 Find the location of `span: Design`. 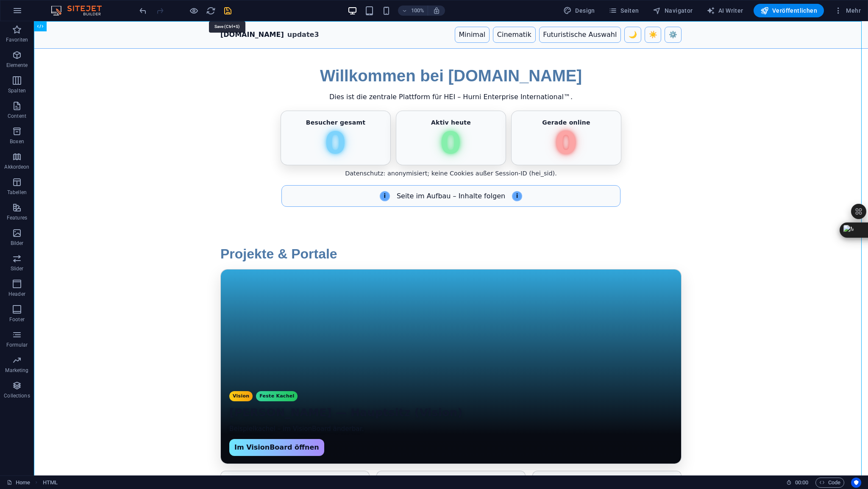

span: Design is located at coordinates (579, 10).